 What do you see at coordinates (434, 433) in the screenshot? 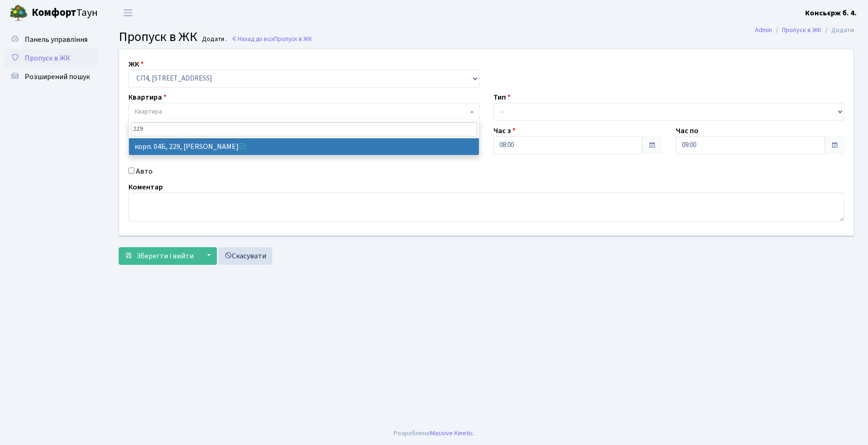
I see `div: Розроблено .` at bounding box center [434, 433].